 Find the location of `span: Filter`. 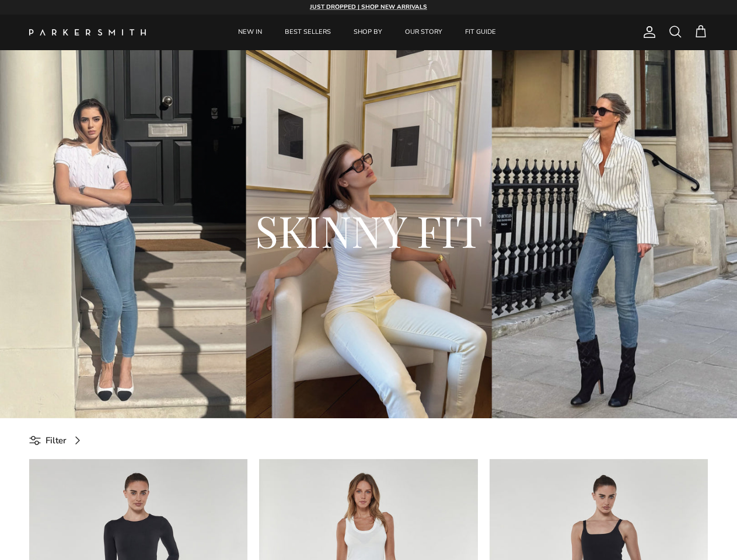

span: Filter is located at coordinates (56, 440).